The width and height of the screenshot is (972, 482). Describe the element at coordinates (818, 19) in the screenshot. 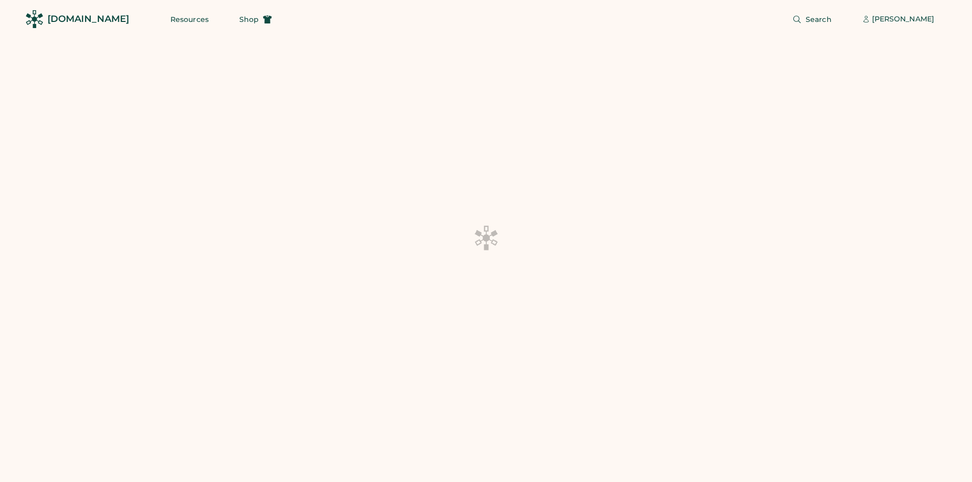

I see `span: Search` at that location.